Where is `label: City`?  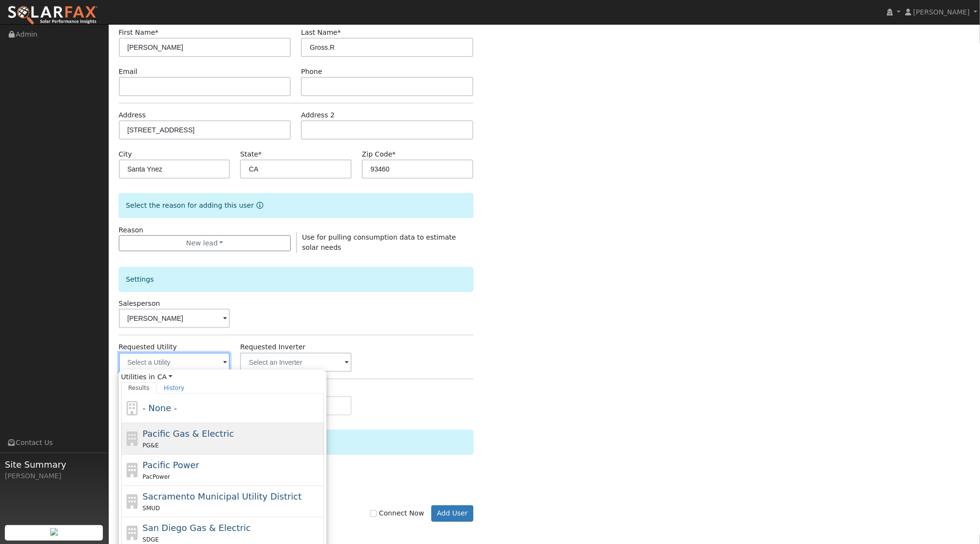 label: City is located at coordinates (126, 154).